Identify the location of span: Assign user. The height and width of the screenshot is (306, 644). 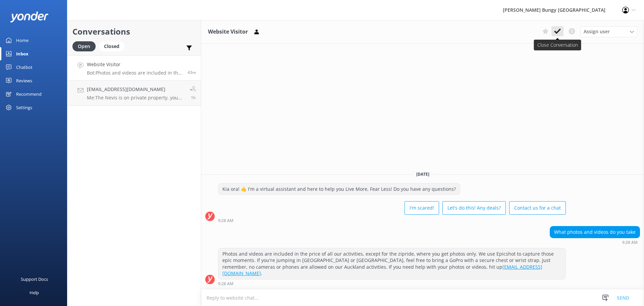
(597, 32).